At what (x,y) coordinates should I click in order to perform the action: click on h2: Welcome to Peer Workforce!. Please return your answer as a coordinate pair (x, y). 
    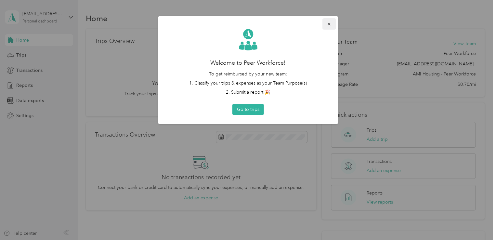
    Looking at the image, I should click on (248, 63).